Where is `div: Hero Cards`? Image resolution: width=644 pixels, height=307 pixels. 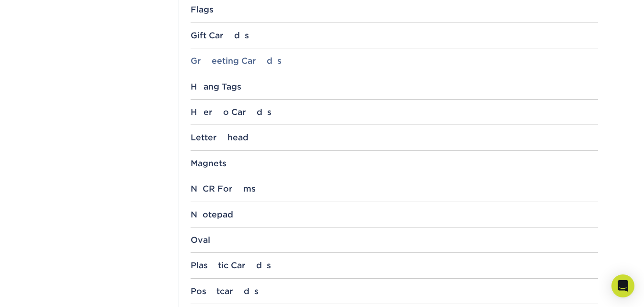 div: Hero Cards is located at coordinates (394, 112).